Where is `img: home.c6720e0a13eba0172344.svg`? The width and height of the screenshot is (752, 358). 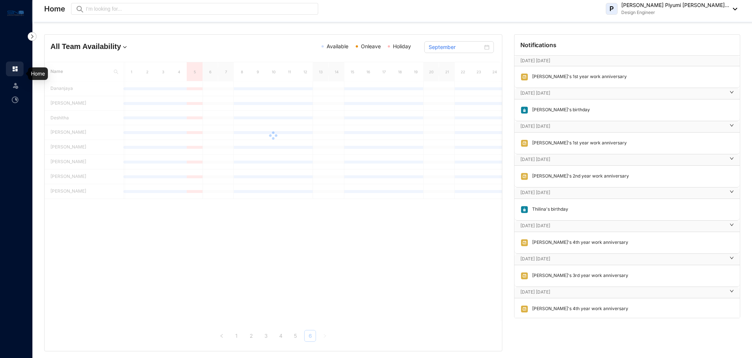
img: home.c6720e0a13eba0172344.svg is located at coordinates (15, 69).